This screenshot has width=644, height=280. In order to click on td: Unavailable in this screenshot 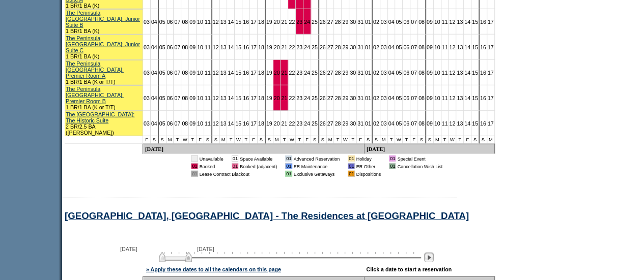, I will do `click(211, 159)`.